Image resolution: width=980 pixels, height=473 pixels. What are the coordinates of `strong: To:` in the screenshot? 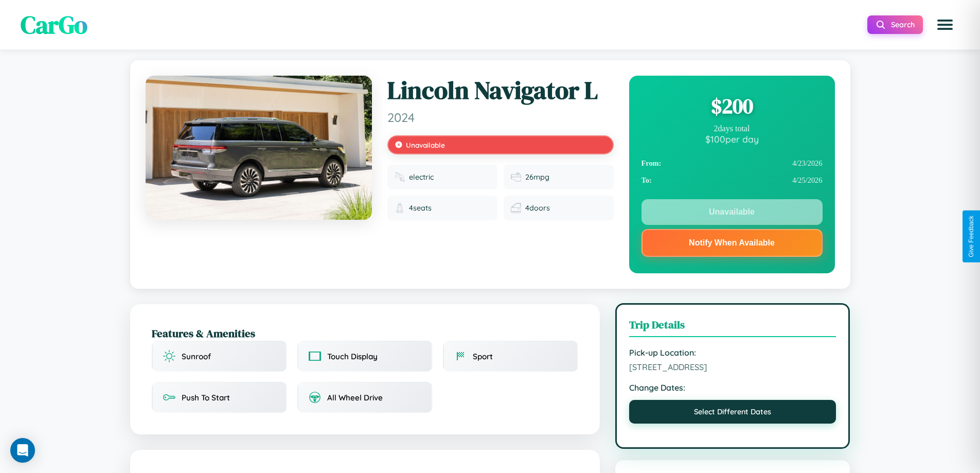 It's located at (647, 180).